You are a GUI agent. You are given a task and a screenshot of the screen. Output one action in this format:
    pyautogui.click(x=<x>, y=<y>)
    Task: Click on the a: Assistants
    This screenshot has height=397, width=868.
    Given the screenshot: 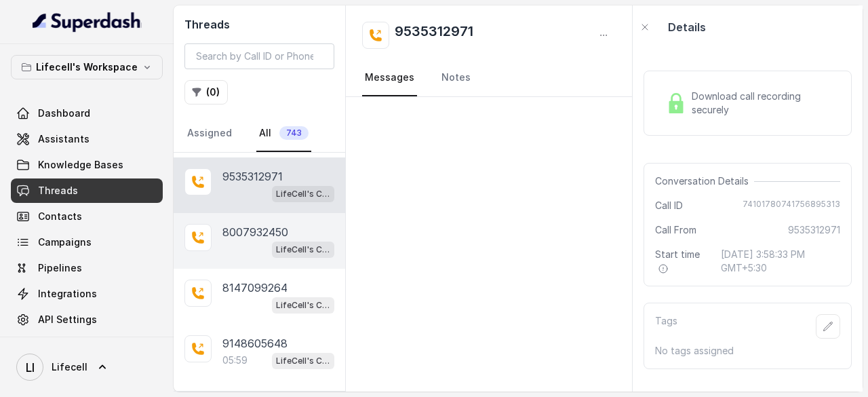 What is the action you would take?
    pyautogui.click(x=87, y=139)
    